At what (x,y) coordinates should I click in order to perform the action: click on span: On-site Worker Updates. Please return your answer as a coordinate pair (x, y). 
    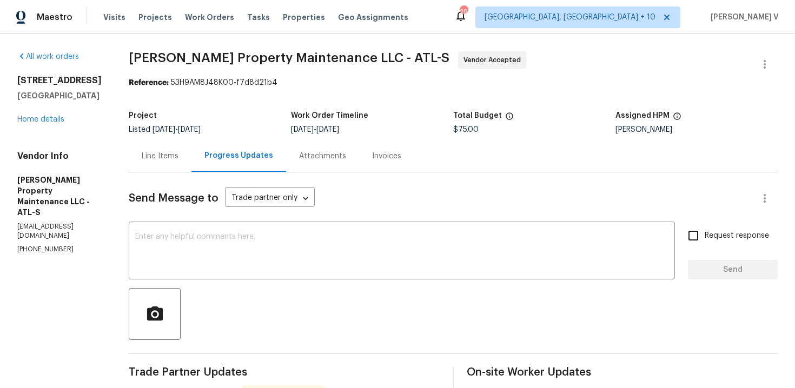
    Looking at the image, I should click on (622, 373).